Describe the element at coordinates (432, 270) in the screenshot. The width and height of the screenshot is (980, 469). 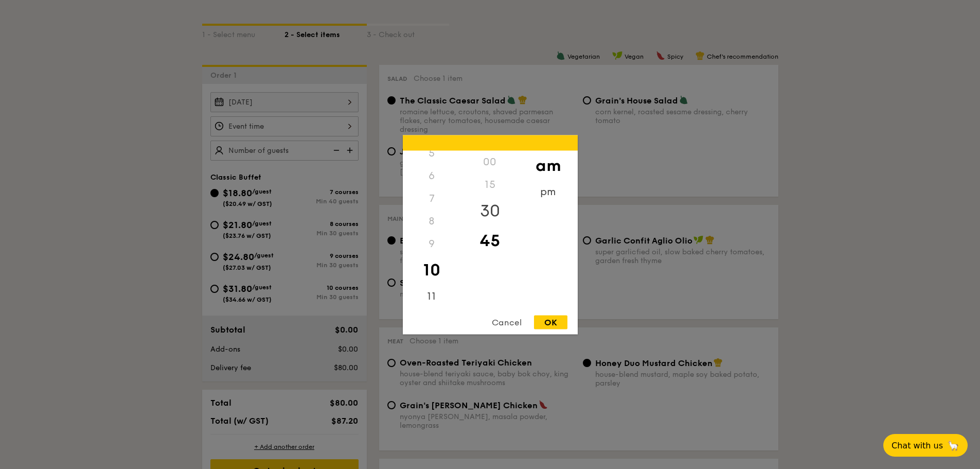
I see `div: 10` at that location.